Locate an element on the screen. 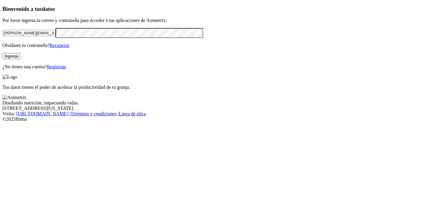 The width and height of the screenshot is (439, 208). p: Tus datos tienen el poder de acelerar la productividad de tu granja. is located at coordinates (220, 87).